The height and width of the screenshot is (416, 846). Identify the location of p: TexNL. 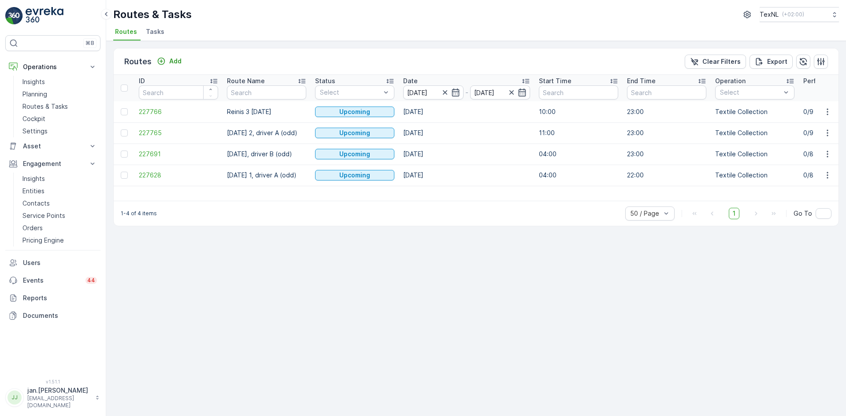
(769, 15).